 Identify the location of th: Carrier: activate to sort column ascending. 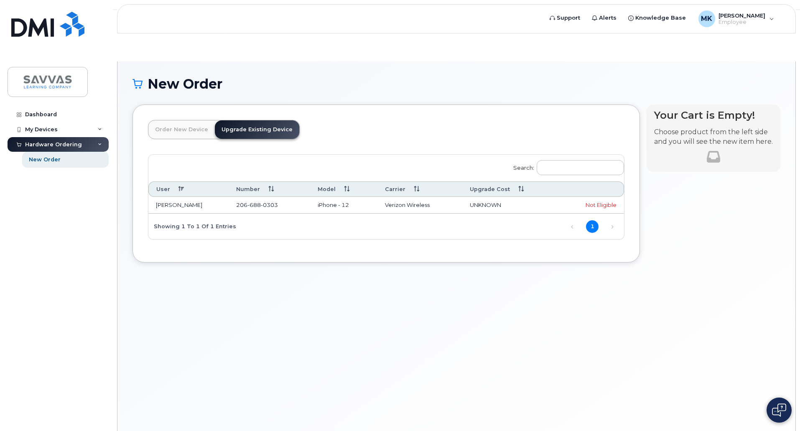
(420, 189).